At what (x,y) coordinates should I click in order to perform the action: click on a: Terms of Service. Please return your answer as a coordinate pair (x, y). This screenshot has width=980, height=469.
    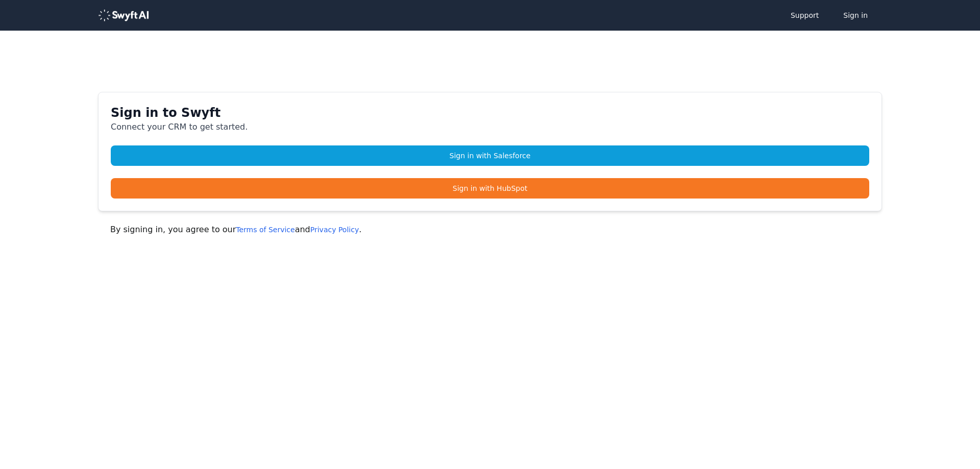
    Looking at the image, I should click on (265, 230).